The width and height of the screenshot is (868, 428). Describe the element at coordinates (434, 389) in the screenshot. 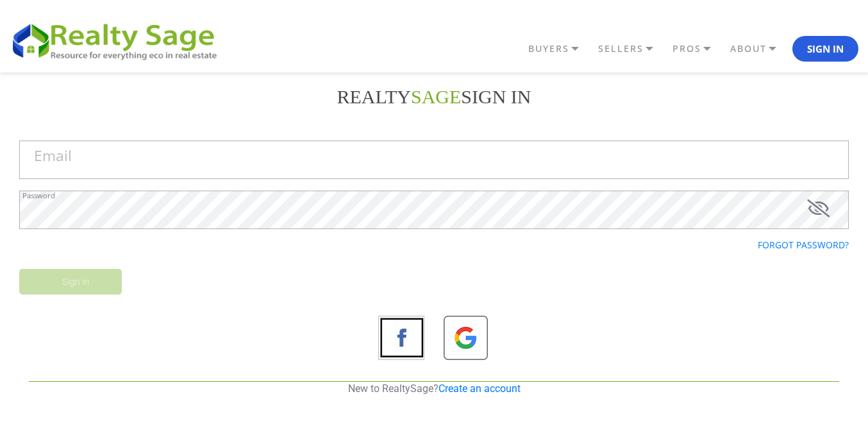

I see `p: New to RealtySage?` at that location.